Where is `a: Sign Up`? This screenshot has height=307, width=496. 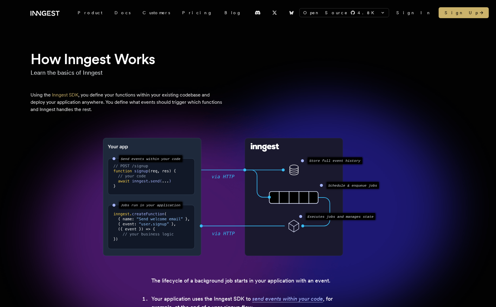 a: Sign Up is located at coordinates (464, 13).